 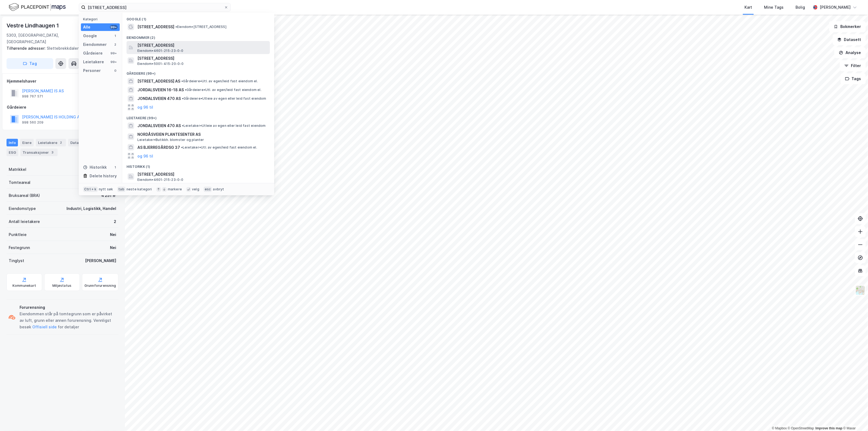 What do you see at coordinates (224, 98) in the screenshot?
I see `span: Gårdeiere • Utleie av egen eller leid fast eiendom` at bounding box center [224, 98].